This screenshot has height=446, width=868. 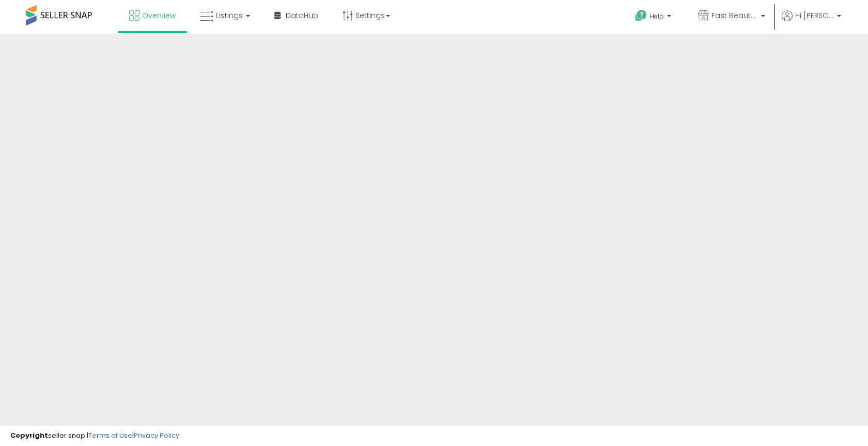 I want to click on div: seller snap | |, so click(x=94, y=436).